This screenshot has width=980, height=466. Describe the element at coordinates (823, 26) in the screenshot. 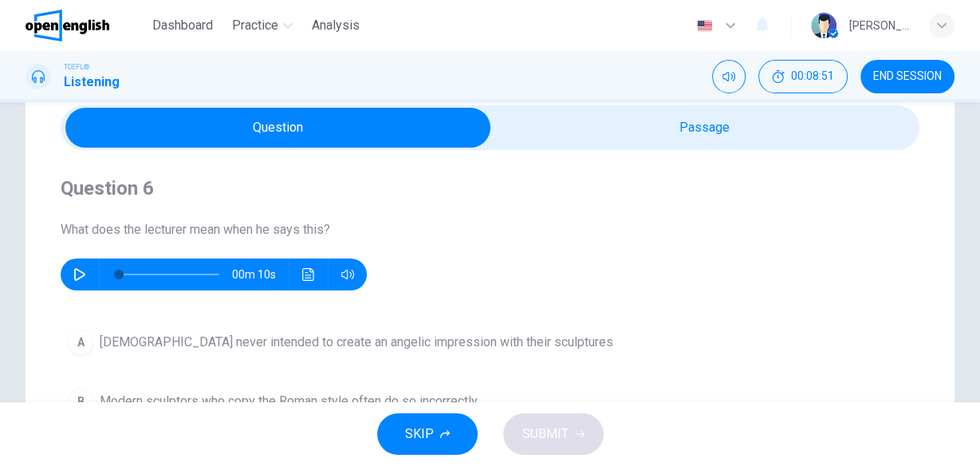

I see `img: Profile picture` at that location.